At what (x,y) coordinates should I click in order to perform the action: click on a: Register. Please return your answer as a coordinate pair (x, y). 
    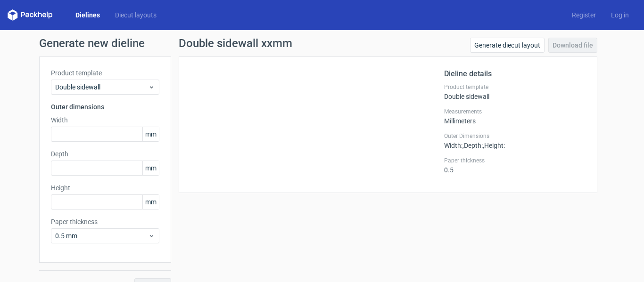
    Looking at the image, I should click on (584, 15).